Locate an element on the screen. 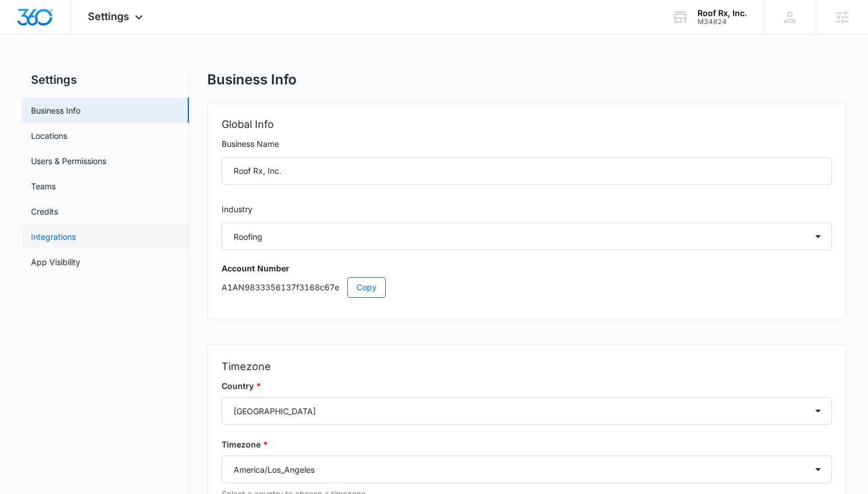 The image size is (868, 494). label: Industry is located at coordinates (526, 210).